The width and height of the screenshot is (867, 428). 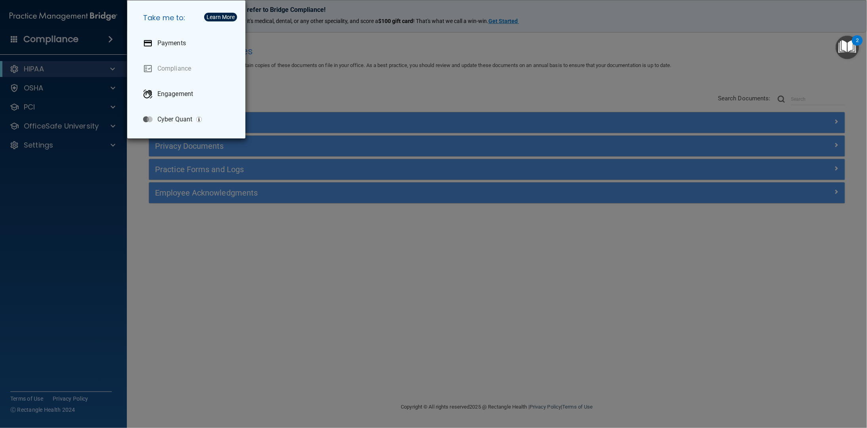 What do you see at coordinates (188, 94) in the screenshot?
I see `a: Engagement` at bounding box center [188, 94].